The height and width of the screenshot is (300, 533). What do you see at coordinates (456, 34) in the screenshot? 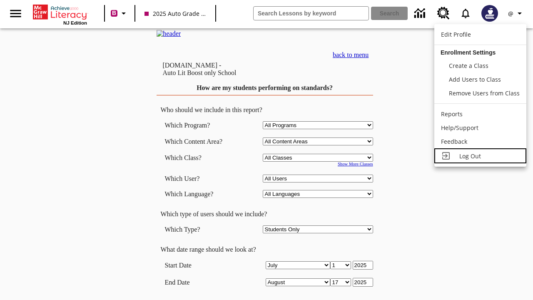
I see `span: Edit Profile` at bounding box center [456, 34].